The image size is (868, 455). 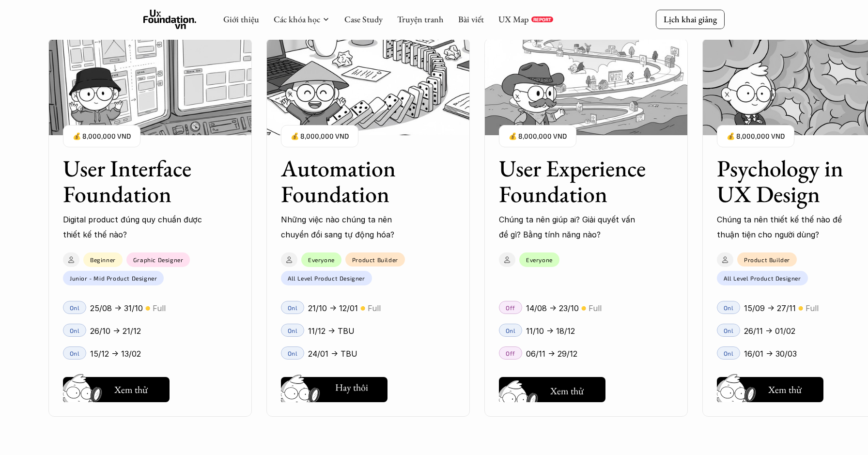 I want to click on p: Beginner, so click(x=103, y=259).